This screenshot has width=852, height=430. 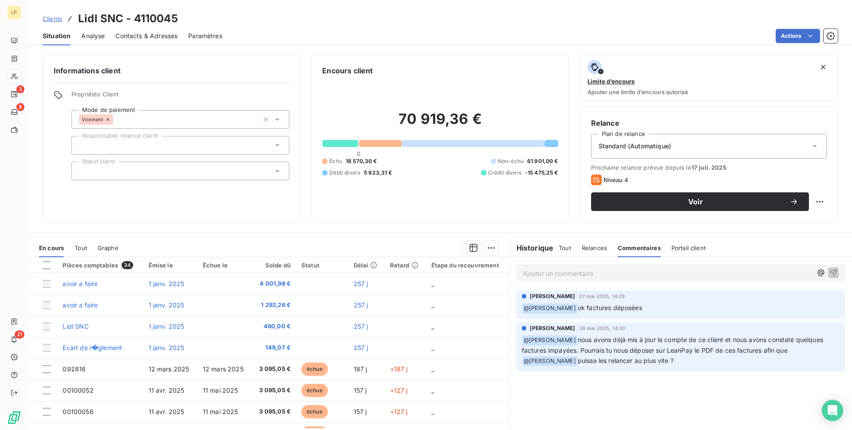 I want to click on h2: 70 919,36 €, so click(x=440, y=123).